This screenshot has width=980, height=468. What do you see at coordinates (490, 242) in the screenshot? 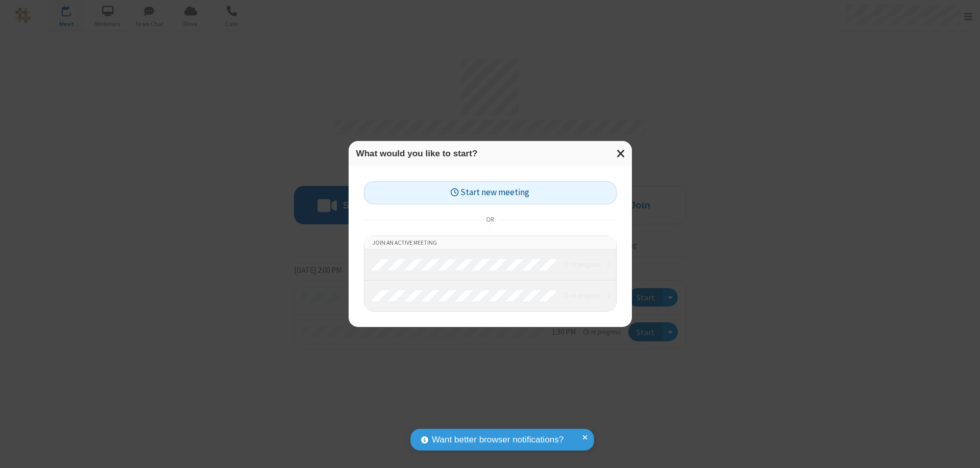
I see `li: Join an active meeting` at bounding box center [490, 242].